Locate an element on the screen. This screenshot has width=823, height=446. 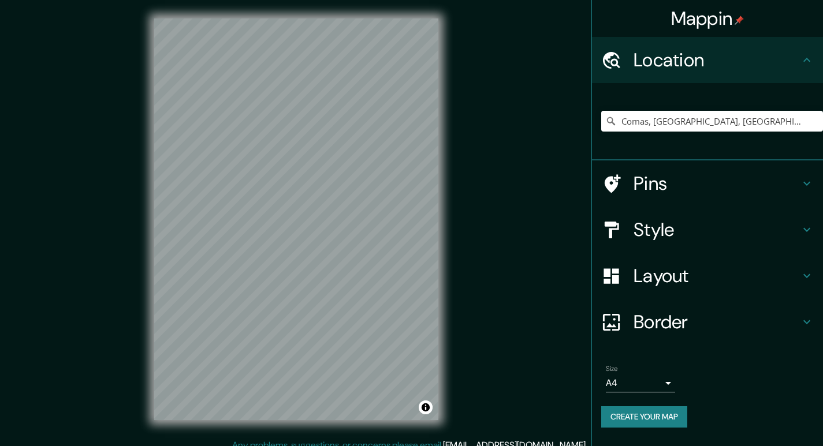
div: Pins is located at coordinates (708, 184).